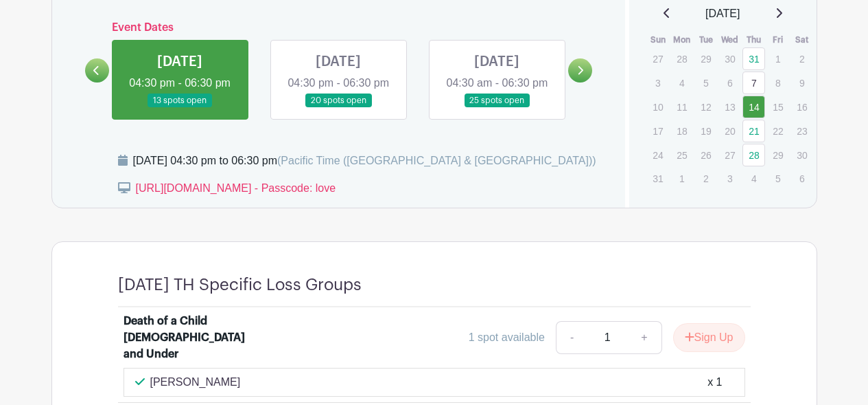 This screenshot has height=405, width=868. What do you see at coordinates (682, 58) in the screenshot?
I see `p: 28` at bounding box center [682, 58].